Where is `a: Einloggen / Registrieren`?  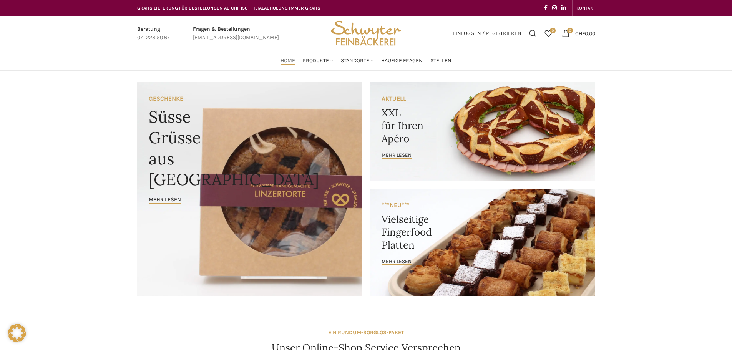 a: Einloggen / Registrieren is located at coordinates (487, 33).